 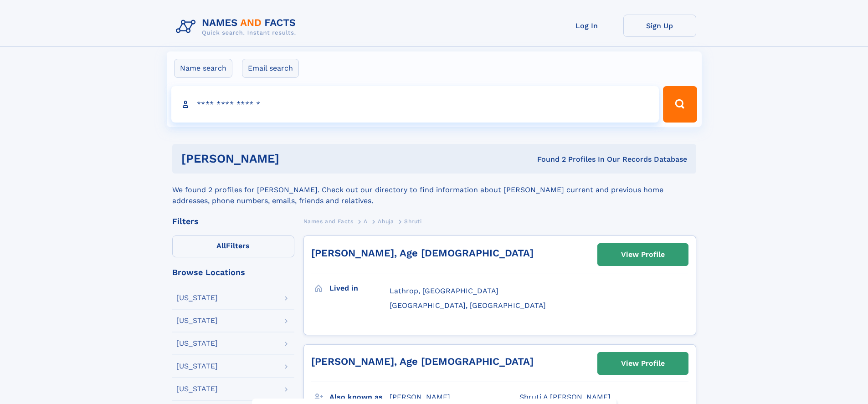 What do you see at coordinates (413, 221) in the screenshot?
I see `span: Shruti` at bounding box center [413, 221].